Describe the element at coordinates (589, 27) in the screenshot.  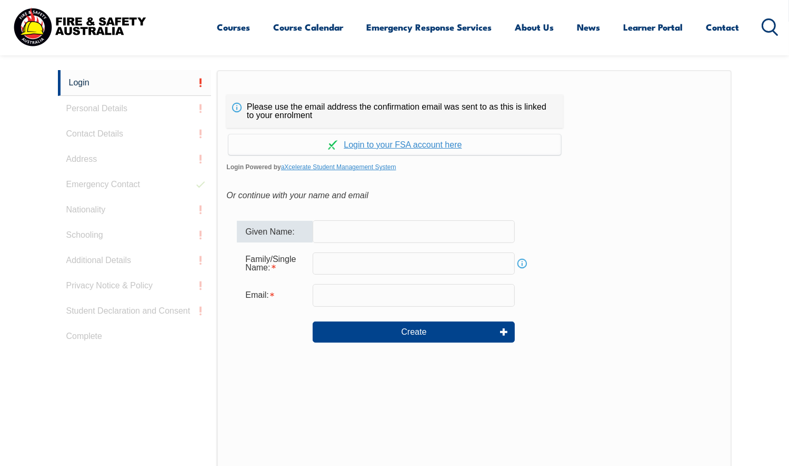
I see `a: News` at that location.